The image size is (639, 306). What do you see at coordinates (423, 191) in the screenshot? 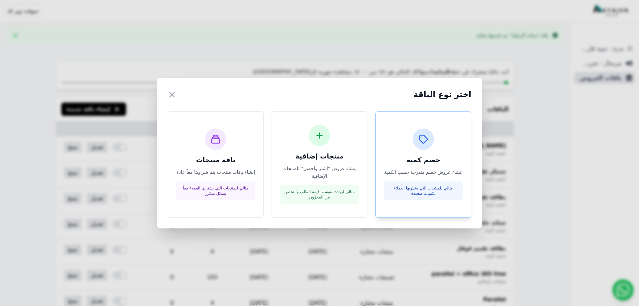
I see `p: مثالي للمنتجات التي يشتريها العملاء بكميات متعددة` at bounding box center [423, 191].